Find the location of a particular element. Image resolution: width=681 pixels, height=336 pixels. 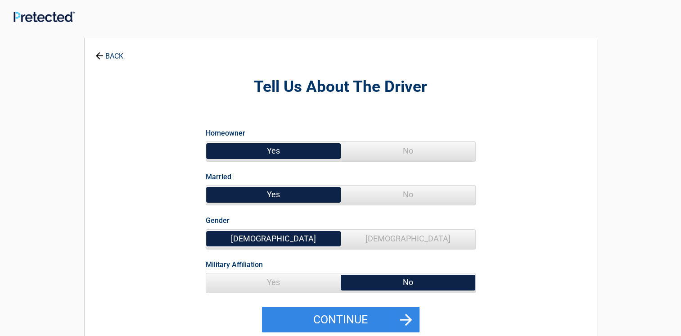

img: Main Logo is located at coordinates (44, 17).